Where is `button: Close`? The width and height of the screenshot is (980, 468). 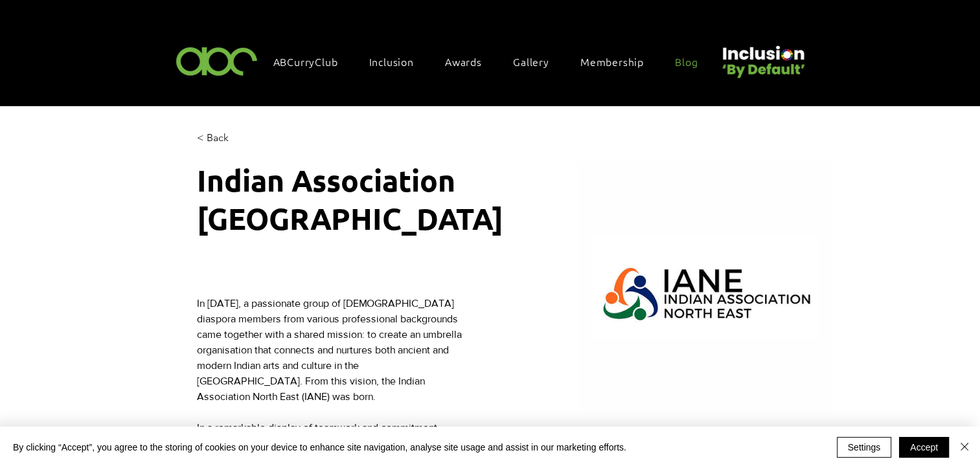
button: Close is located at coordinates (964, 447).